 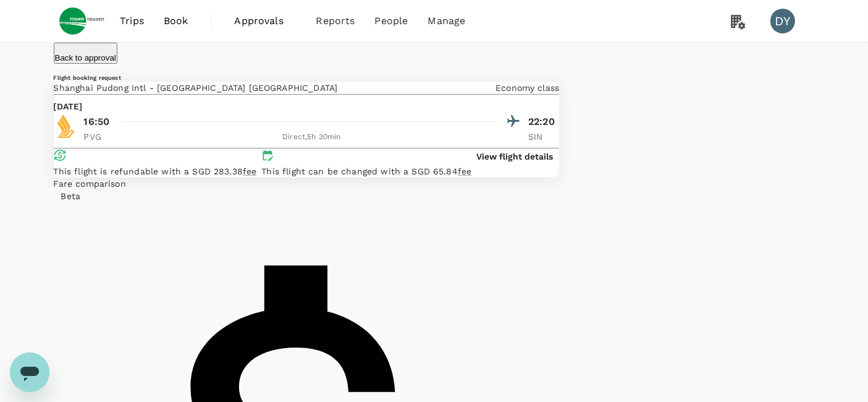 What do you see at coordinates (446, 21) in the screenshot?
I see `span: Manage` at bounding box center [446, 21].